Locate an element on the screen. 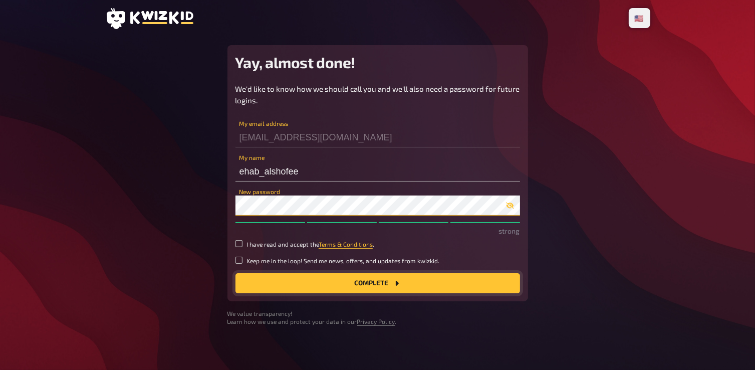  button: Complete is located at coordinates (378, 283).